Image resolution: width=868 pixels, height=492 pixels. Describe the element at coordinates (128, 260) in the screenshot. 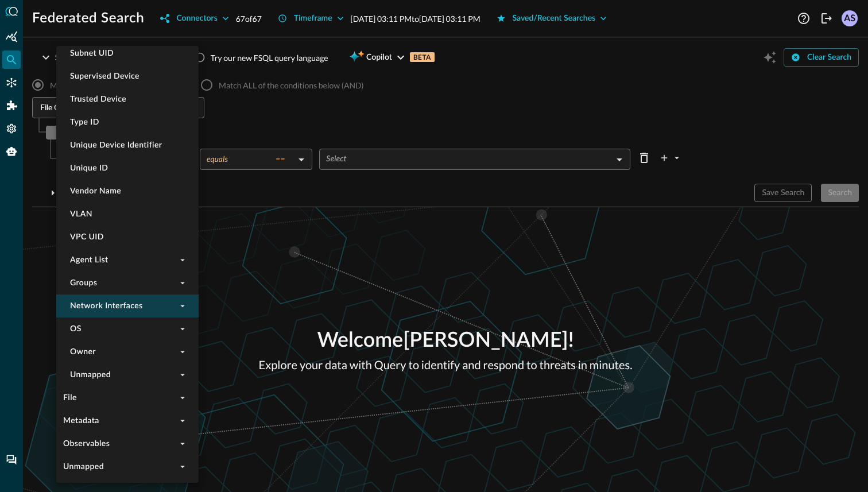

I see `li: Agent List` at that location.